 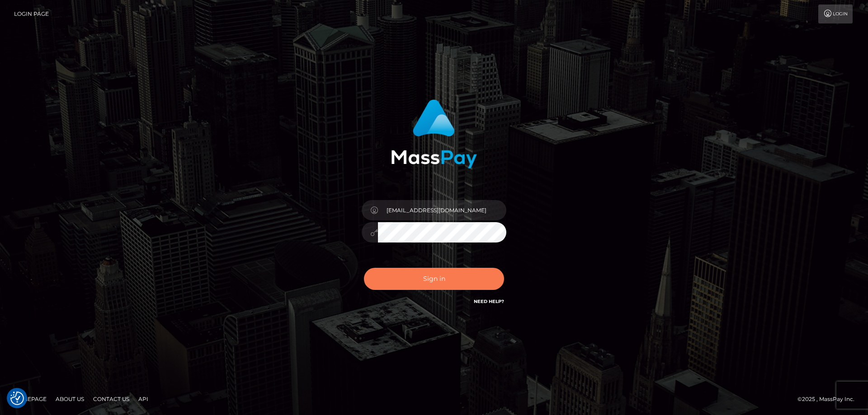 What do you see at coordinates (70, 399) in the screenshot?
I see `a: About Us` at bounding box center [70, 399].